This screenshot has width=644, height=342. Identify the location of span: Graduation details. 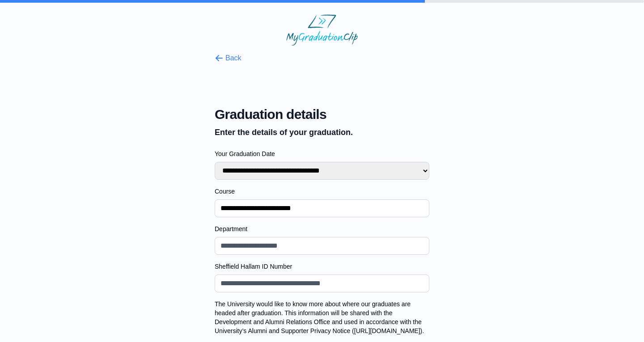
(322, 114).